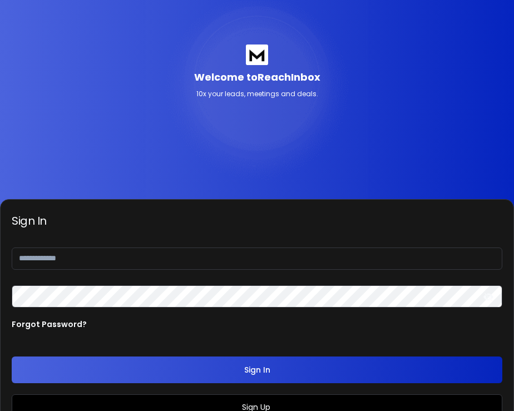 The width and height of the screenshot is (514, 411). Describe the element at coordinates (257, 221) in the screenshot. I see `h3: Sign In` at that location.